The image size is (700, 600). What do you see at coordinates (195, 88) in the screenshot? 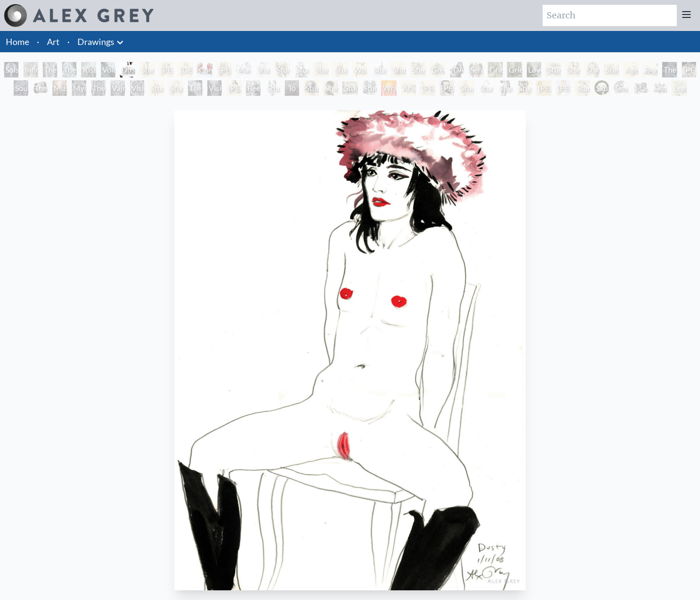
I see `div: The Gift` at bounding box center [195, 88].